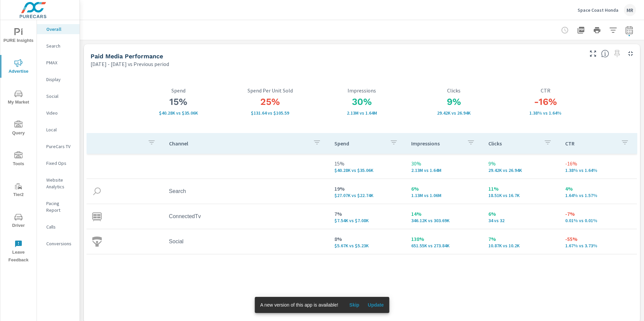 The width and height of the screenshot is (644, 321). Describe the element at coordinates (444, 214) in the screenshot. I see `p: 14%` at that location.